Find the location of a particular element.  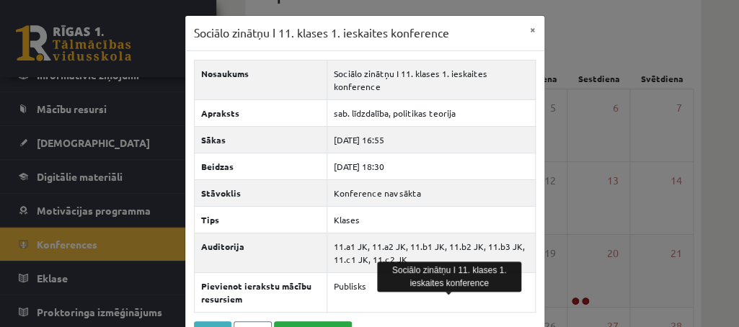

div: Sociālo zinātņu I 11. klases 1. ieskaites konference is located at coordinates (449, 277).